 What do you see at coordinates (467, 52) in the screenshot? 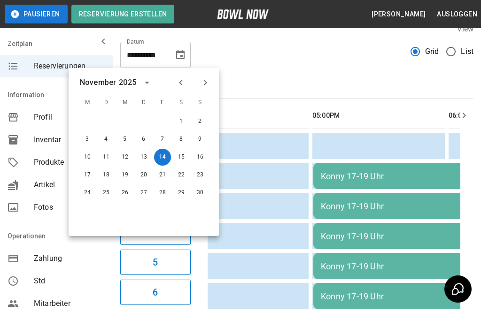
I see `span: List` at bounding box center [467, 52].